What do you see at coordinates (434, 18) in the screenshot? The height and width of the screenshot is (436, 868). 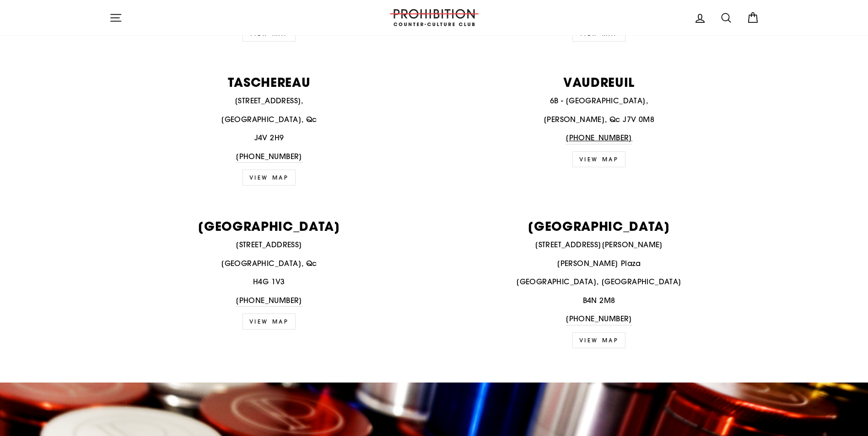 I see `img: PROHIBITION COUNTER-CULTURE CLUB` at bounding box center [434, 18].